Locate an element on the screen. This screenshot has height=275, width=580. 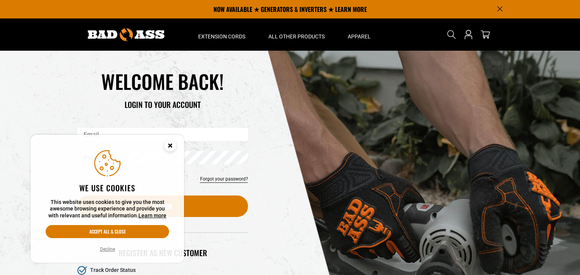
img: Bad Ass Extension Cords is located at coordinates (126, 35).